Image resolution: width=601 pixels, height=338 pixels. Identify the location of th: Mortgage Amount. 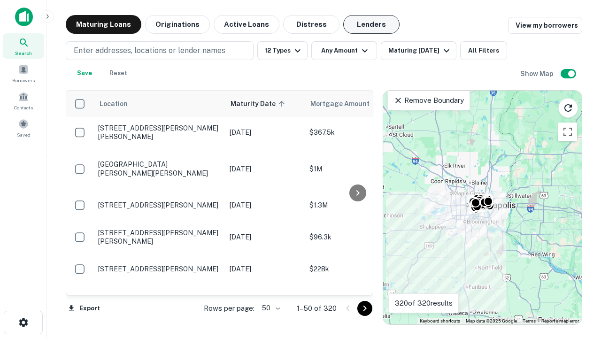
(357, 104).